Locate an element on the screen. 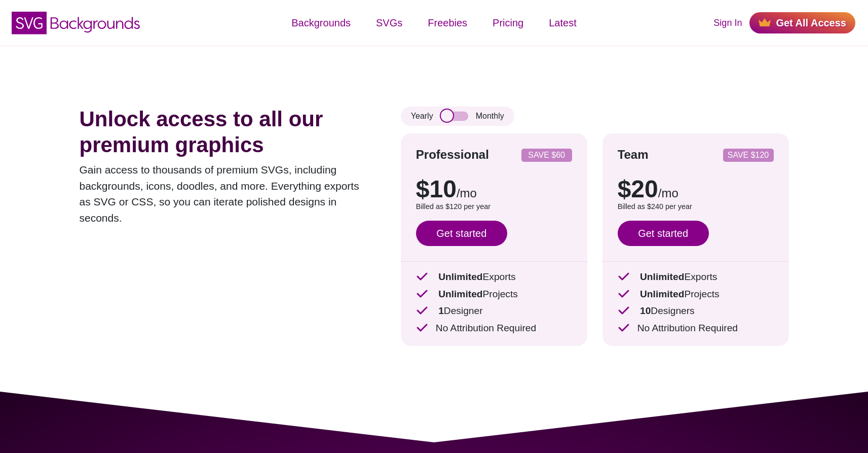 Image resolution: width=868 pixels, height=453 pixels. a: Get All Access is located at coordinates (802, 23).